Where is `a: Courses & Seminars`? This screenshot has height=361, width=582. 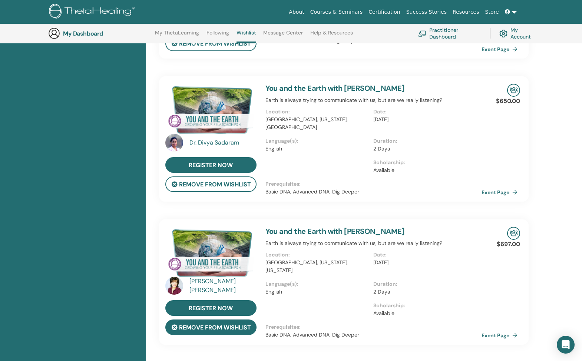
a: Courses & Seminars is located at coordinates (337, 12).